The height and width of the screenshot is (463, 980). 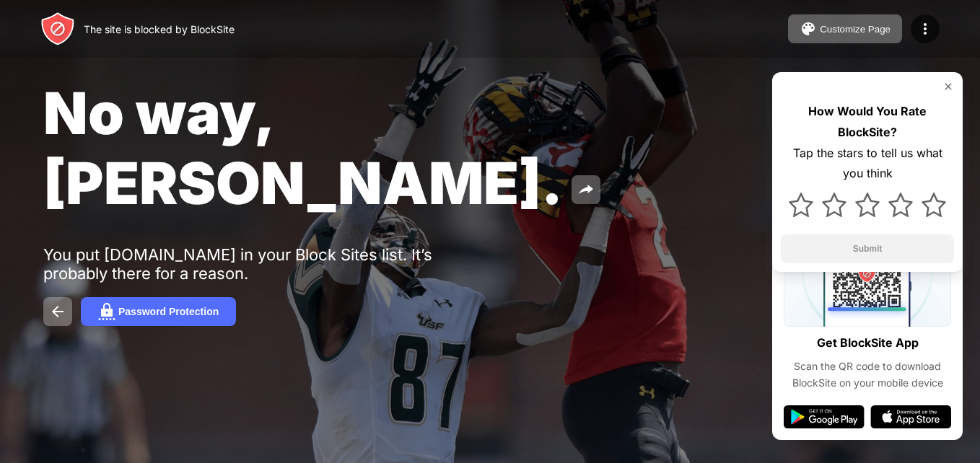 I want to click on img: share.svg, so click(x=586, y=190).